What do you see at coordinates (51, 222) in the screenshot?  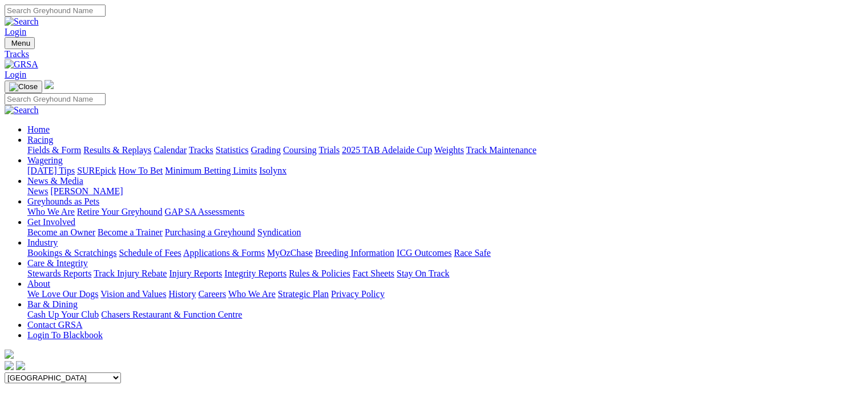 I see `a: Get Involved` at bounding box center [51, 222].